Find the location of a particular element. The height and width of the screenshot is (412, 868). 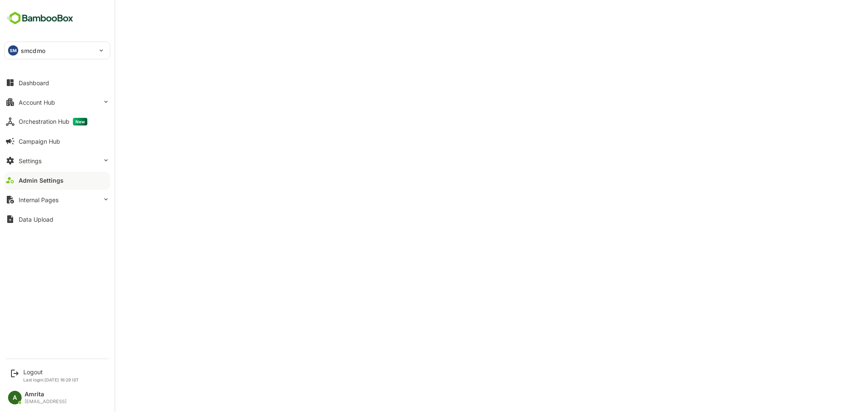

img: BambooboxFullLogoMark.5f36c76dfaba33ec1ec1367b70bb1252.svg is located at coordinates (40, 18).